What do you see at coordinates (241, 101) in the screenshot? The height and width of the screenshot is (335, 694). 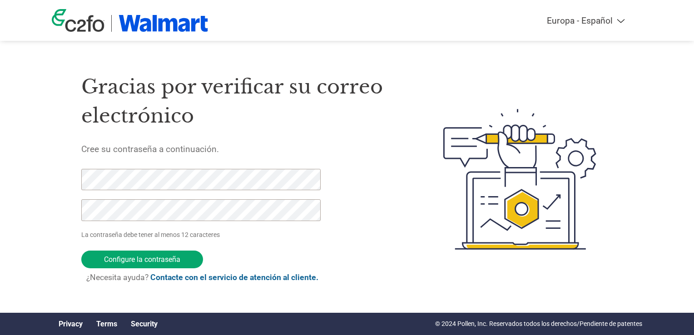 I see `h1: Gracias por verificar su correo electrónico` at bounding box center [241, 101].